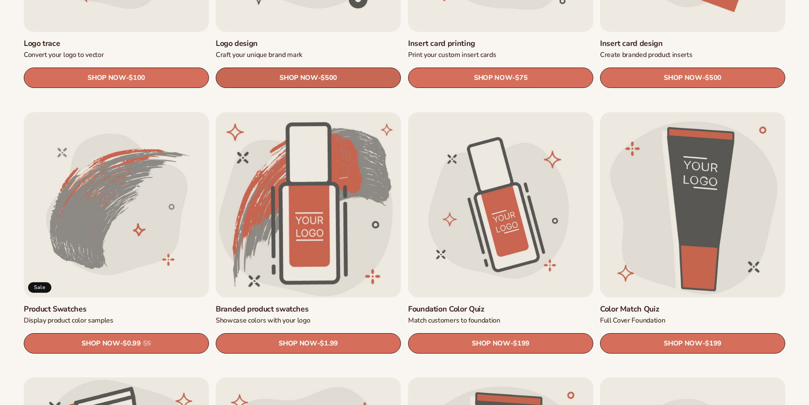 This screenshot has width=809, height=405. Describe the element at coordinates (116, 343) in the screenshot. I see `a: SHOP NOW- $0.99 $5` at that location.